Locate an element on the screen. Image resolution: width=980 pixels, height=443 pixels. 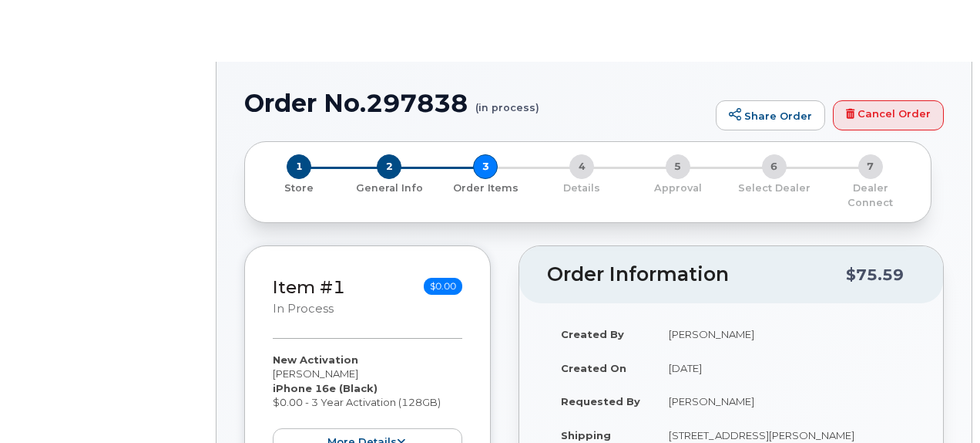
p: General Info is located at coordinates (389, 188).